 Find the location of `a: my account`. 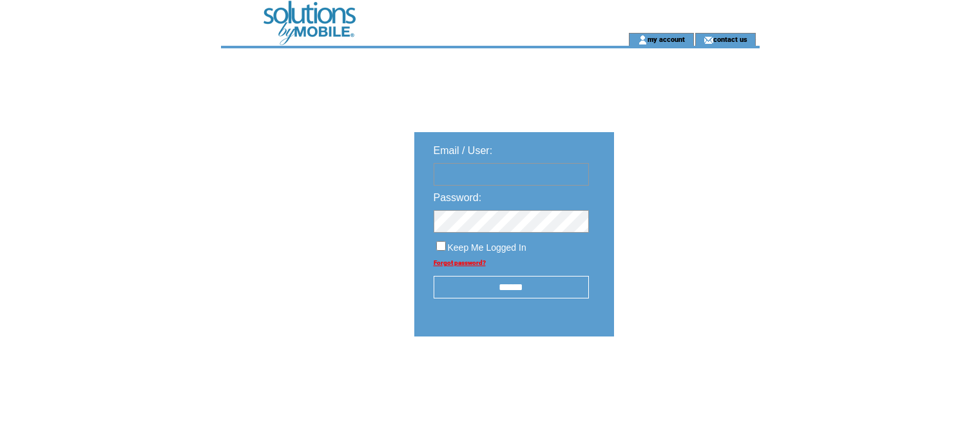

a: my account is located at coordinates (666, 38).